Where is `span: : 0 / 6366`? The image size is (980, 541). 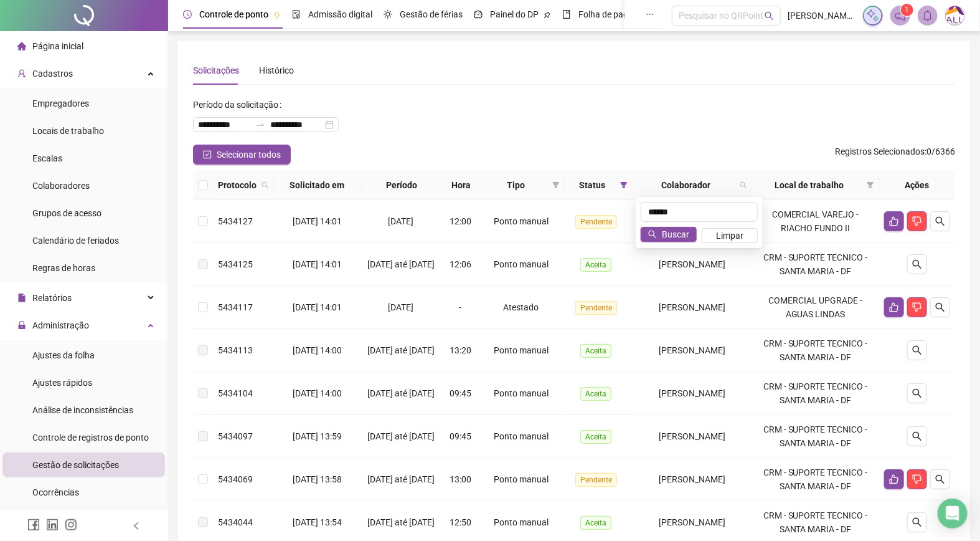
span: : 0 / 6366 is located at coordinates (895, 155).